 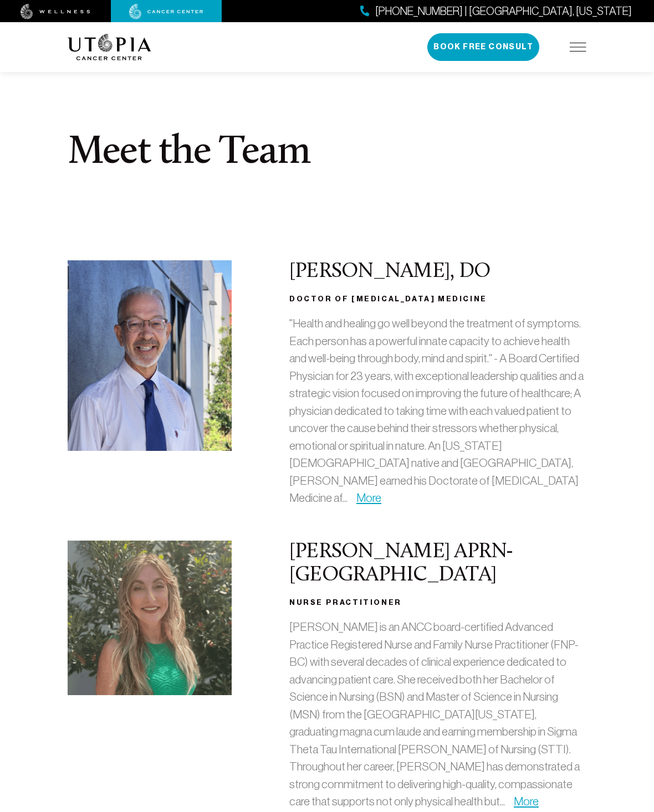 What do you see at coordinates (149, 618) in the screenshot?
I see `img: Melinda Shiver APRN- BC` at bounding box center [149, 618].